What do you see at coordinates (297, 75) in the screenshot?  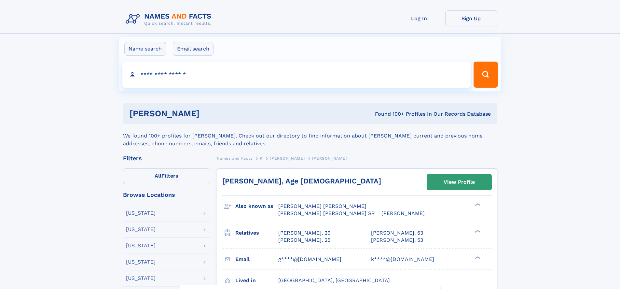 I see `input: search input` at bounding box center [297, 75].